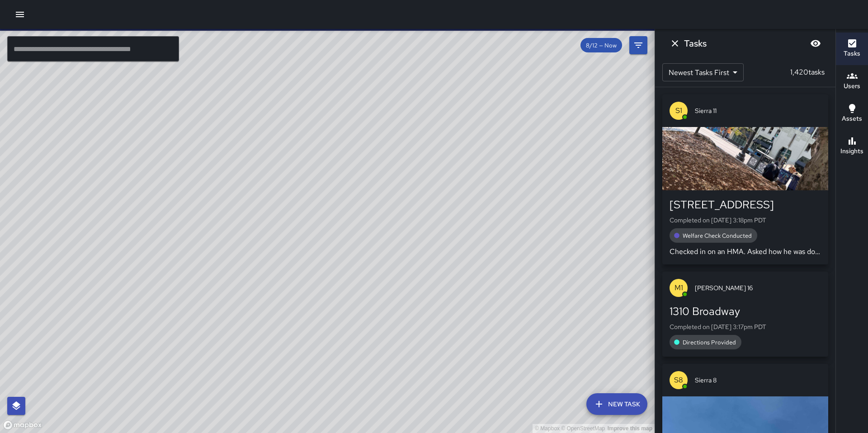 This screenshot has height=433, width=868. Describe the element at coordinates (617, 404) in the screenshot. I see `button: New Task` at that location.